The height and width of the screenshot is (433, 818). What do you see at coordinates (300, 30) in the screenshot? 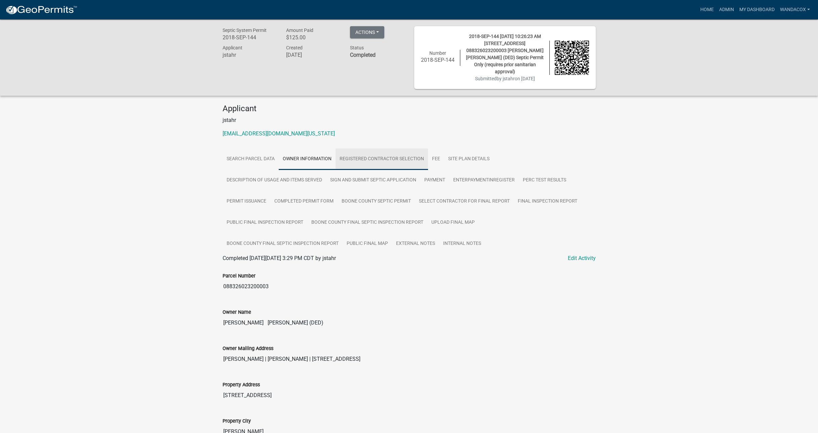
I see `span: Amount Paid` at bounding box center [300, 30].